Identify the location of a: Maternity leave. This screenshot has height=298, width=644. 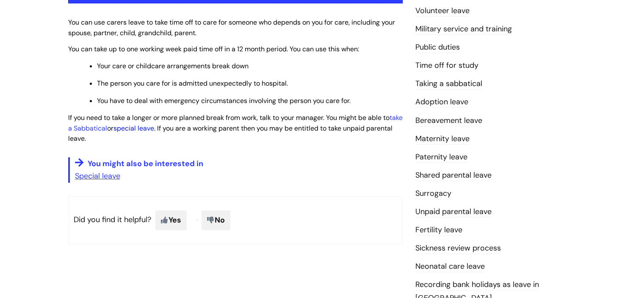
(442, 139).